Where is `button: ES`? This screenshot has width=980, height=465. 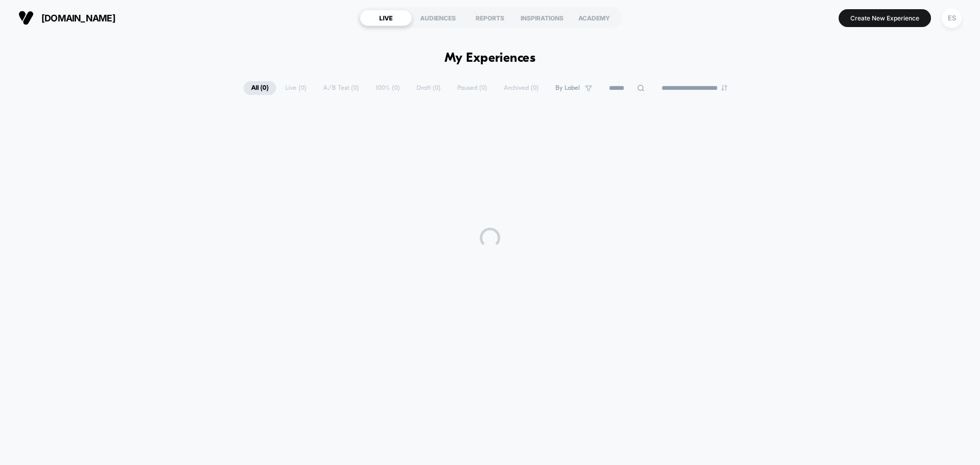 button: ES is located at coordinates (952, 18).